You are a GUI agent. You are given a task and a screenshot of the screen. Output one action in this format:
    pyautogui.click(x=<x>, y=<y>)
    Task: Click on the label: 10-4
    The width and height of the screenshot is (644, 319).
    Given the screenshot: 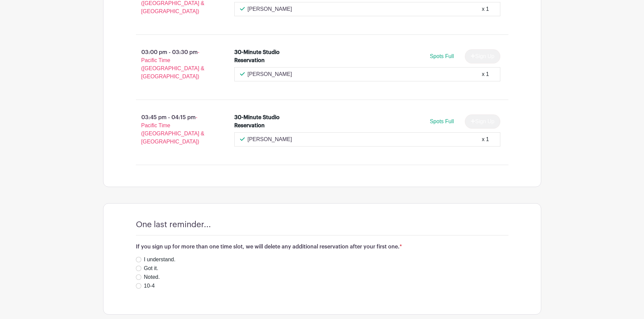 What is the action you would take?
    pyautogui.click(x=150, y=286)
    